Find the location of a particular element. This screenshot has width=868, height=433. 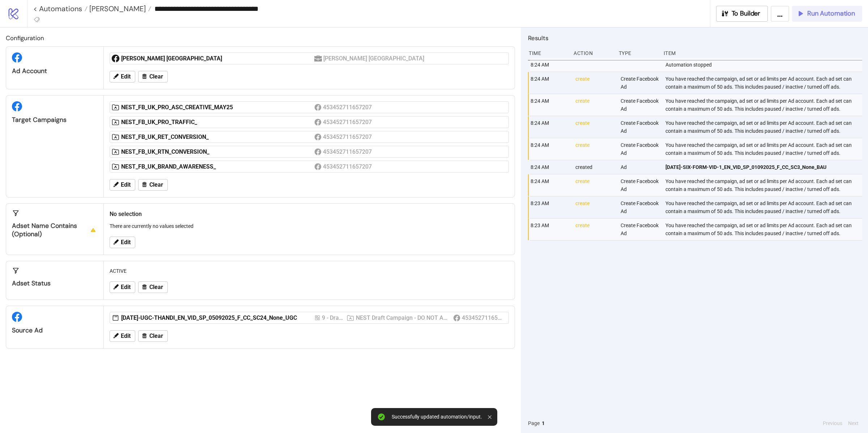

button: Previous is located at coordinates (833, 423).